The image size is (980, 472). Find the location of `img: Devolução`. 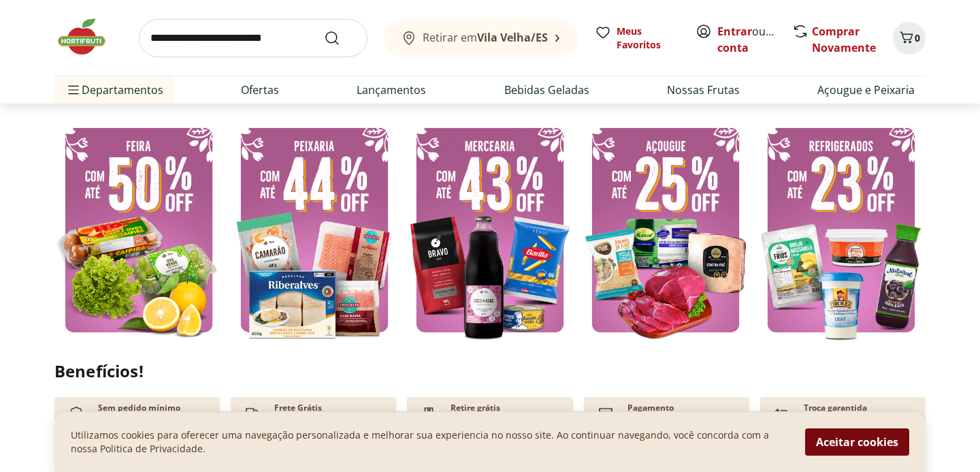

img: Devolução is located at coordinates (782, 414).